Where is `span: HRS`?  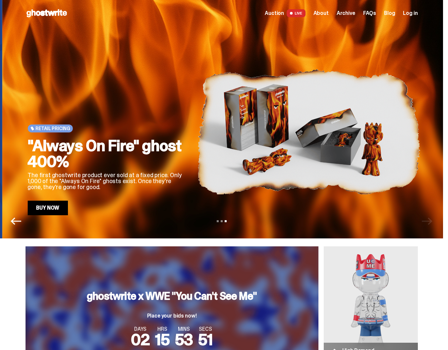 span: HRS is located at coordinates (162, 330).